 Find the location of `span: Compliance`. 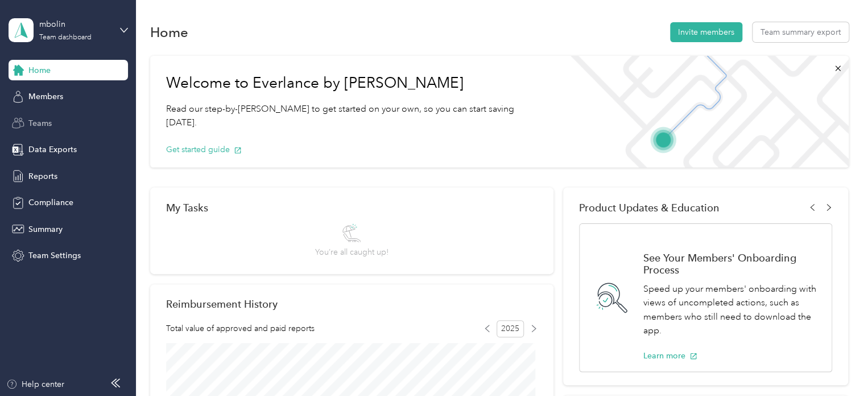

span: Compliance is located at coordinates (51, 202).